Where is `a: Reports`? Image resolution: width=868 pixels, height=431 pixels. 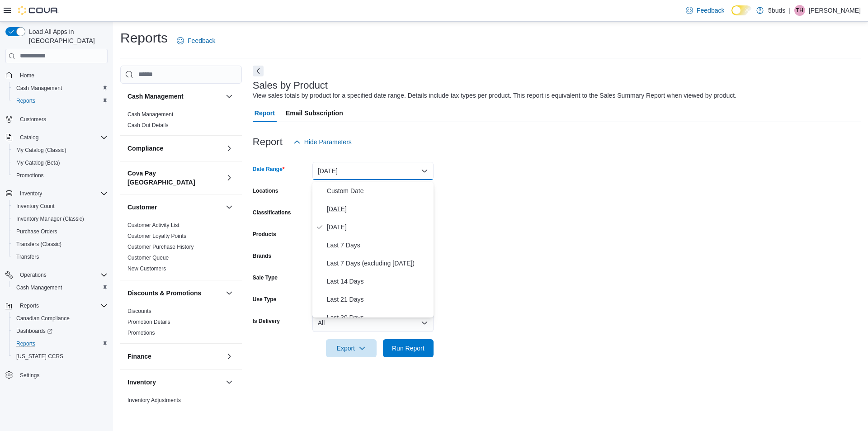
a: Reports is located at coordinates (26, 344).